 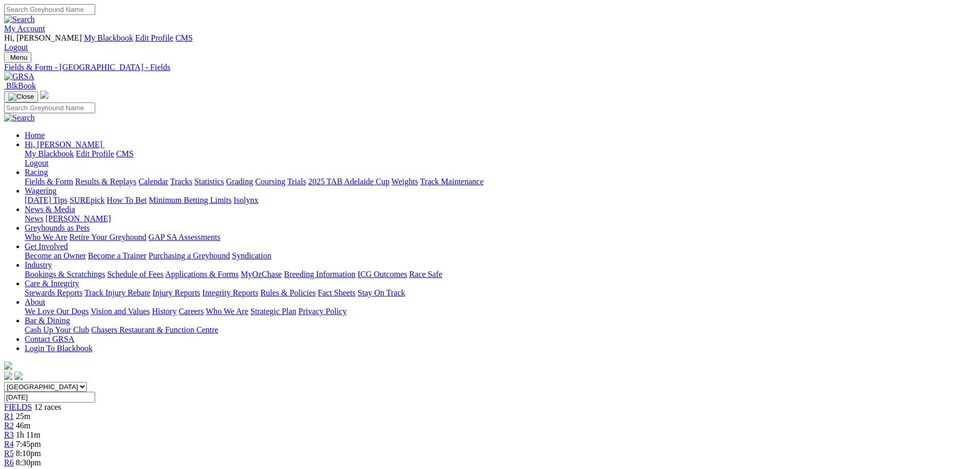 What do you see at coordinates (336, 293) in the screenshot?
I see `a: Fact Sheets` at bounding box center [336, 293].